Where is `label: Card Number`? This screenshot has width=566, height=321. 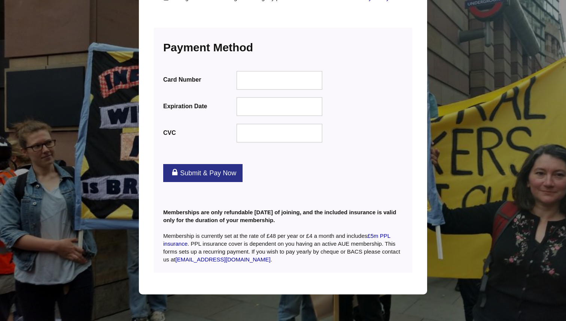
label: Card Number is located at coordinates (199, 79).